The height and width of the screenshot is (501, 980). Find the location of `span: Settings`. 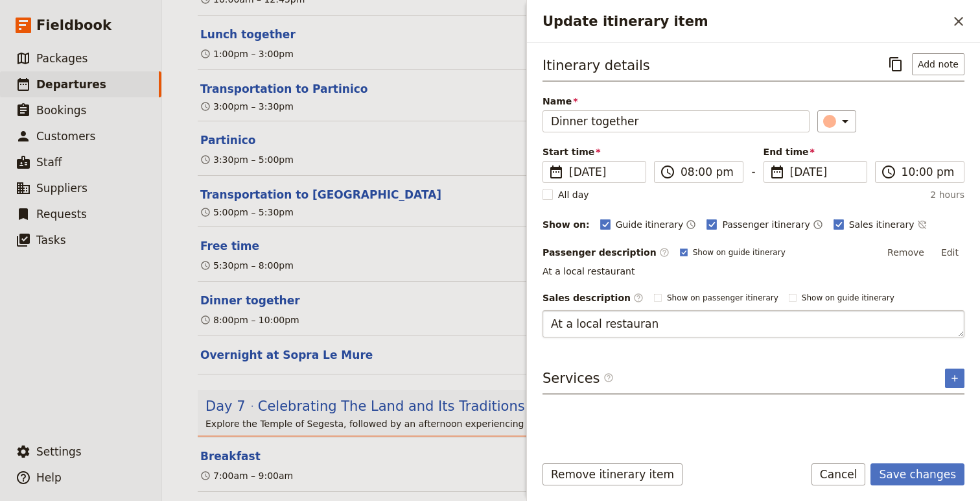

span: Settings is located at coordinates (59, 451).